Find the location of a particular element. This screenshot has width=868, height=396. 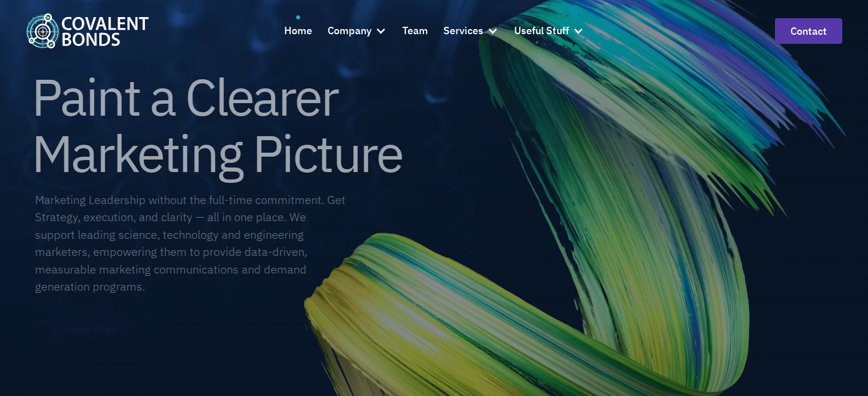

a: Team is located at coordinates (415, 31).